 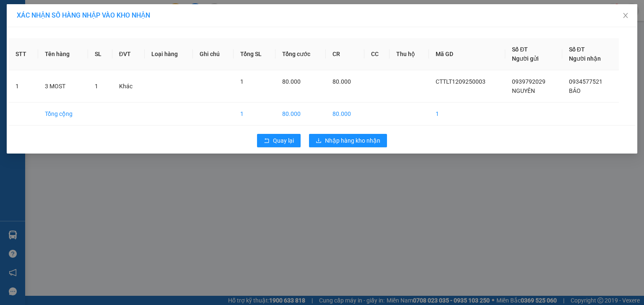 What do you see at coordinates (169, 54) in the screenshot?
I see `th: Loại hàng` at bounding box center [169, 54].